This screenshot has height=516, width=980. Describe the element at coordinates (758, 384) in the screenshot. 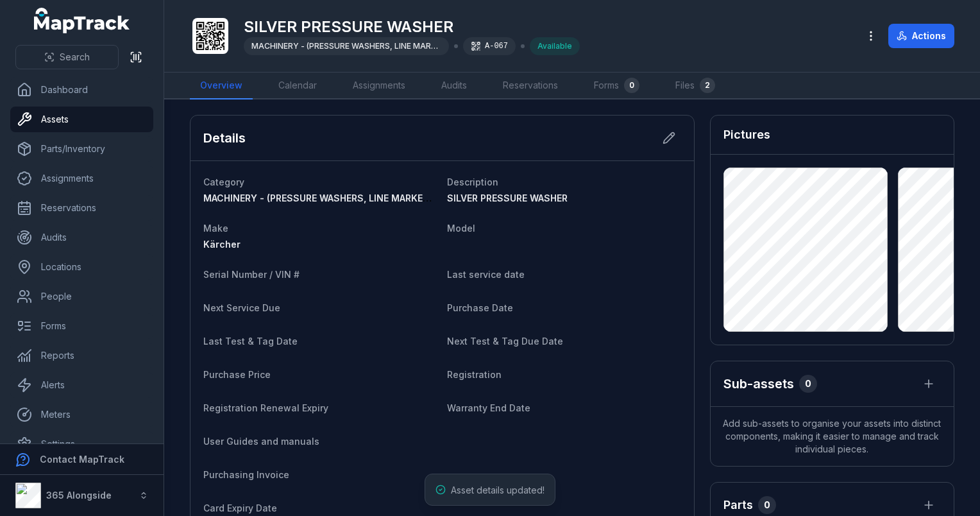

I see `h2: Sub-assets` at that location.